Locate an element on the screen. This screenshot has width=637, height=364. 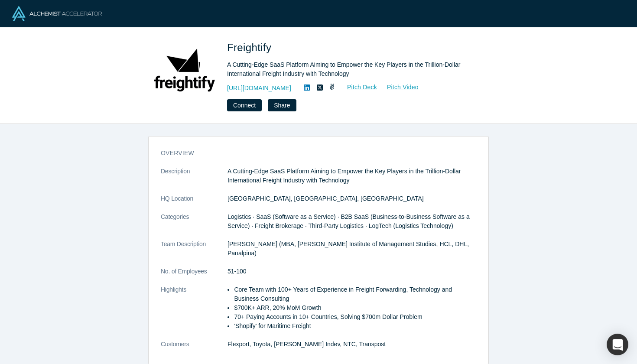
li: 70+ Paying Accounts in 10+ Countries, Solving $700m Dollar Problem is located at coordinates (355, 317).